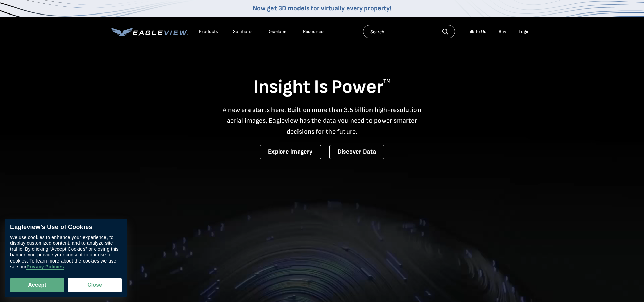 This screenshot has width=644, height=302. What do you see at coordinates (277, 32) in the screenshot?
I see `a: Developer` at bounding box center [277, 32].